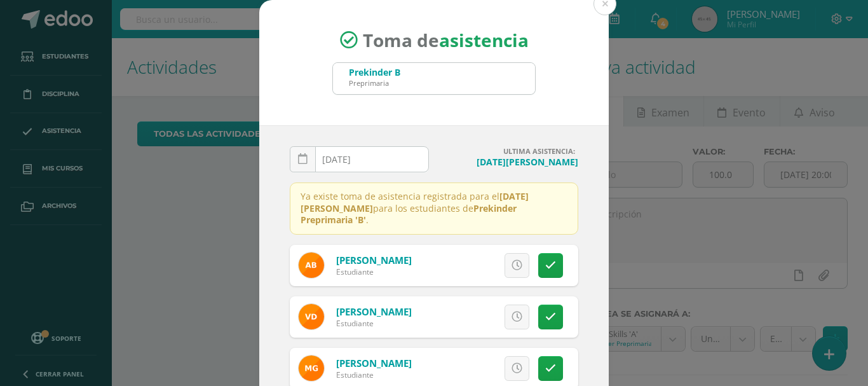  What do you see at coordinates (434, 79) in the screenshot?
I see `input: Busca un grado o sección aquí...` at bounding box center [434, 79].